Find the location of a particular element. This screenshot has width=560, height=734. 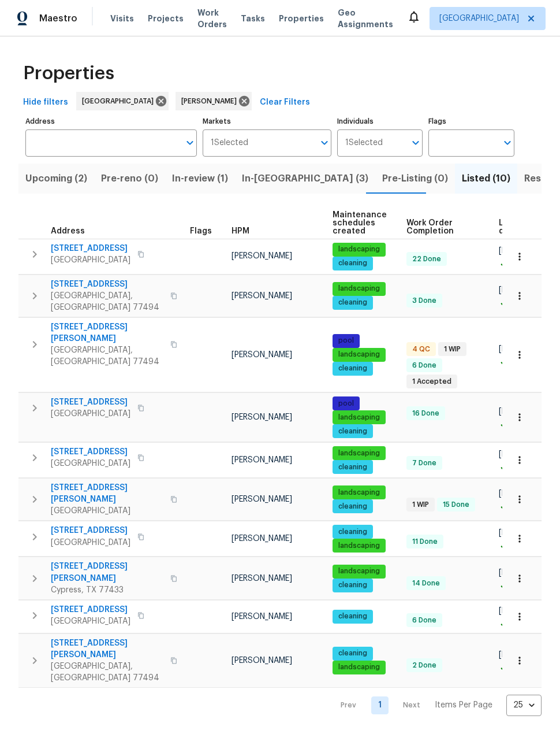

label: Address is located at coordinates (111, 121).